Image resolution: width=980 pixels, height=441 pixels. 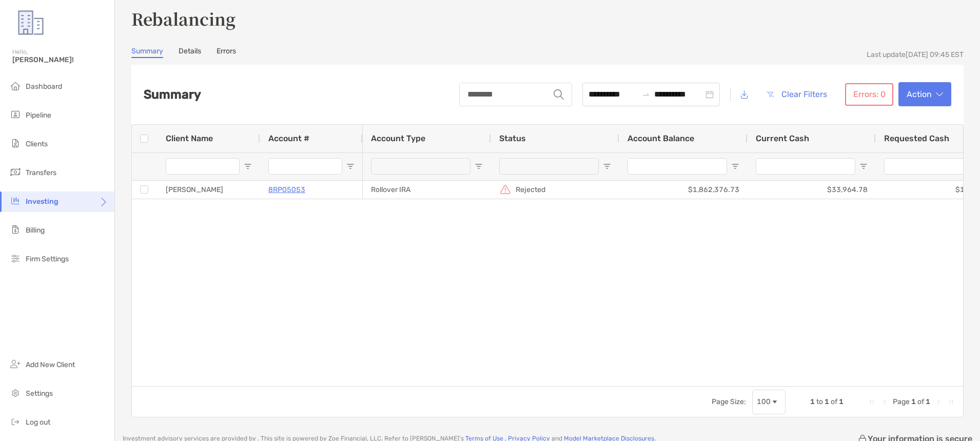 I want to click on img: transfers icon, so click(x=16, y=172).